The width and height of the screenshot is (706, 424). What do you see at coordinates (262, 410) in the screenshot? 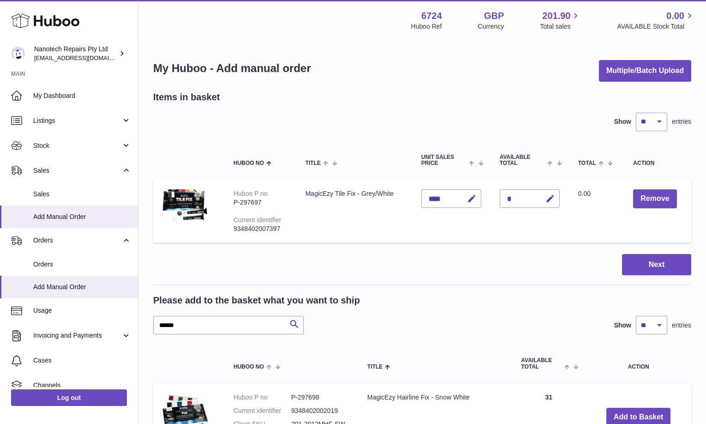
I see `dt: Current identifier` at bounding box center [262, 410].